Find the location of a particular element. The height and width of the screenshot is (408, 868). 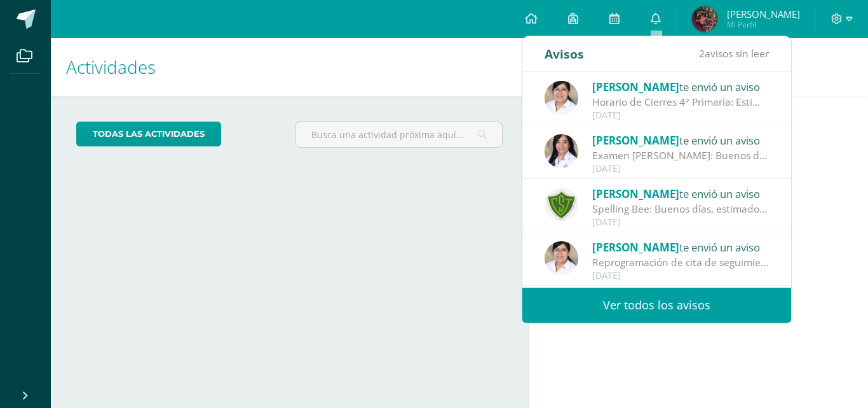

div: Examen de inglés: Buenos días, Por este medio informo que el jueves, 31 de julio, Charlotte tendr... is located at coordinates (680, 155).